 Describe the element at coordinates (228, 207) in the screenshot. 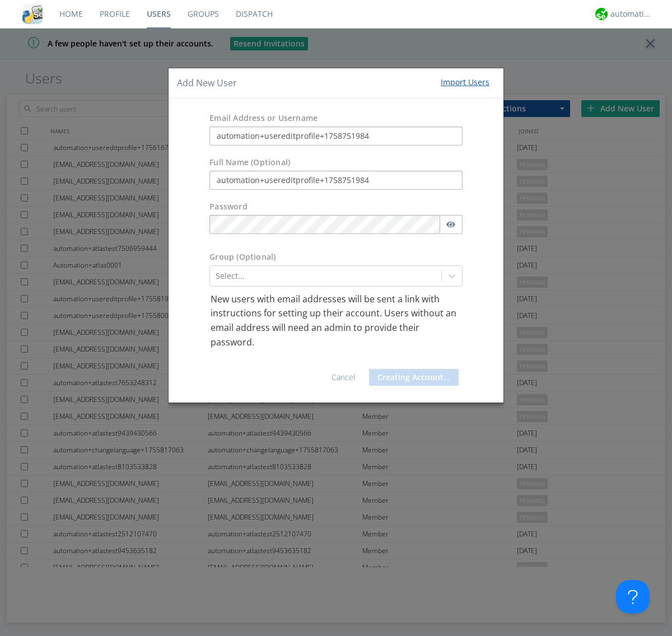

I see `label: Password` at that location.